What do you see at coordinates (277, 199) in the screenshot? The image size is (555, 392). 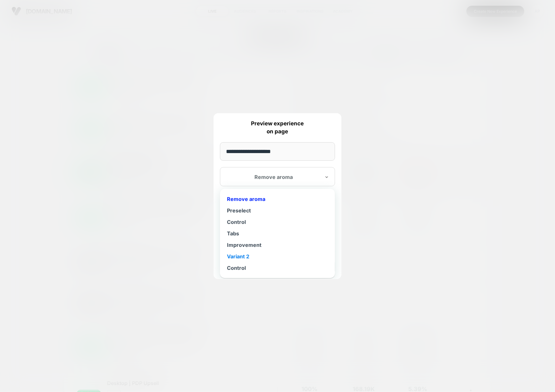 I see `div: Remove aroma` at bounding box center [277, 199].